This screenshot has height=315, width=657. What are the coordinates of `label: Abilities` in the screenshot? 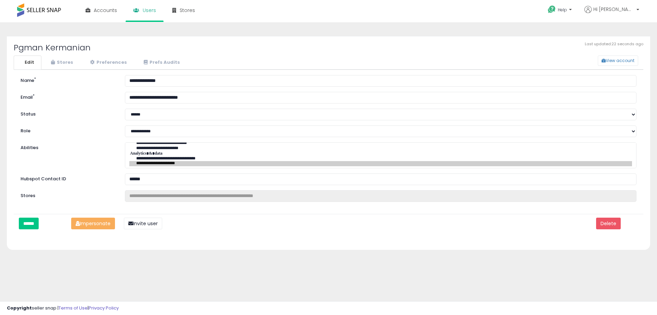 It's located at (29, 148).